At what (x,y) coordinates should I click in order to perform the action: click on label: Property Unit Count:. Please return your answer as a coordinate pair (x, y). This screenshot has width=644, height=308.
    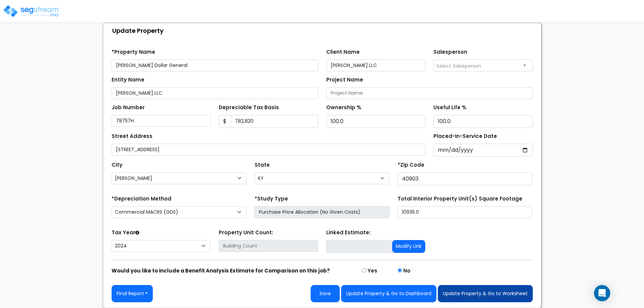
    Looking at the image, I should click on (246, 233).